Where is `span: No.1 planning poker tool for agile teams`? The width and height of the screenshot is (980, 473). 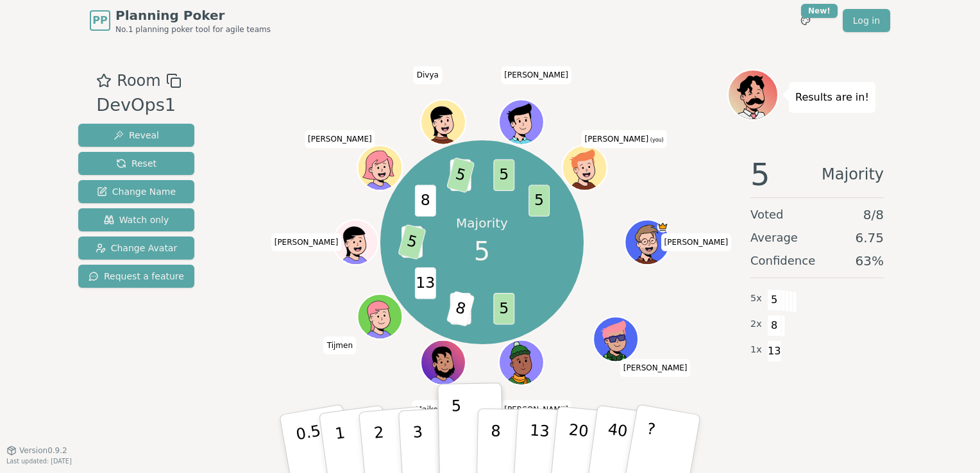
span: No.1 planning poker tool for agile teams is located at coordinates (193, 30).